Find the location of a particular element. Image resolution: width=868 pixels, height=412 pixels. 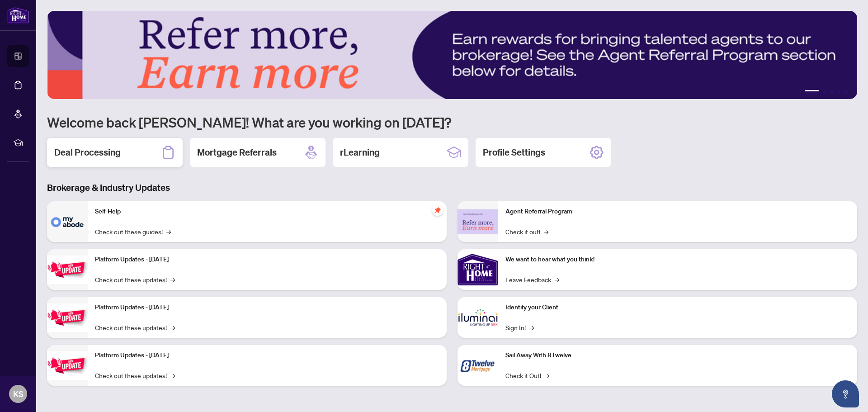

h2: Mortgage Referrals is located at coordinates (237, 152).